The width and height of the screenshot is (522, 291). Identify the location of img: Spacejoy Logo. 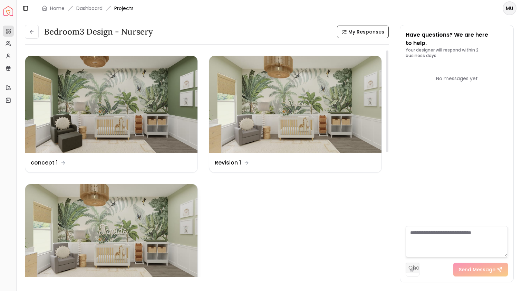
(8, 11).